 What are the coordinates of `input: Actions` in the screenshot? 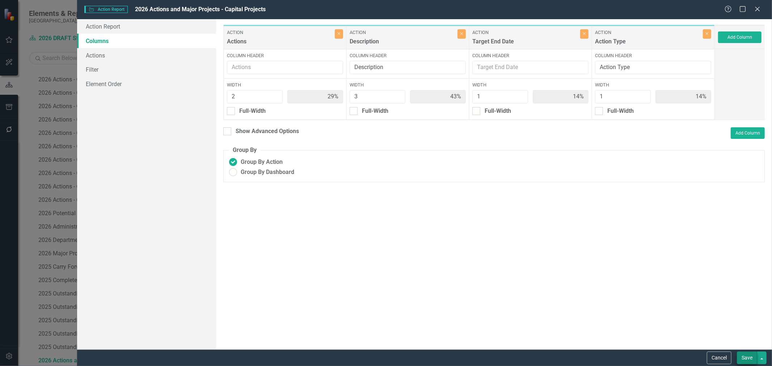 It's located at (285, 67).